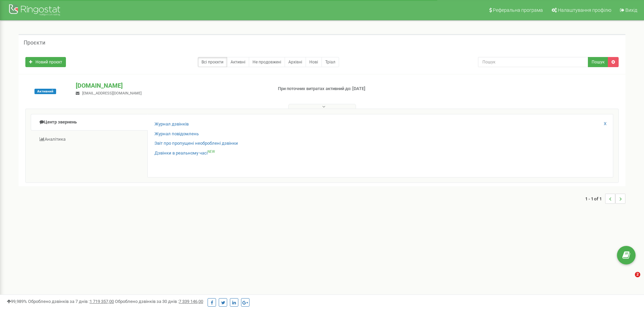  Describe the element at coordinates (295, 62) in the screenshot. I see `a: Архівні` at that location.